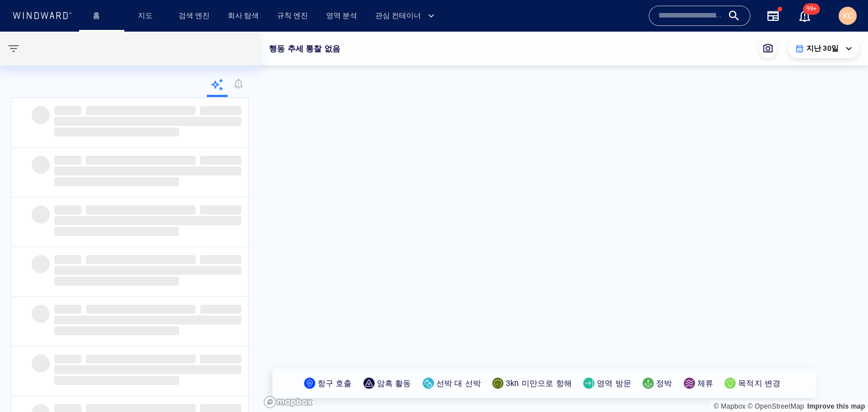 This screenshot has width=868, height=412. I want to click on p: 지난 30일, so click(822, 48).